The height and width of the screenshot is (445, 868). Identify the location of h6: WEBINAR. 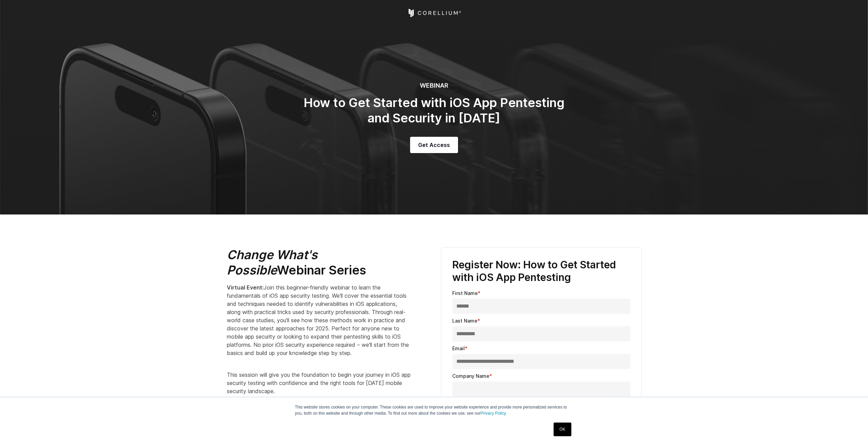
(434, 86).